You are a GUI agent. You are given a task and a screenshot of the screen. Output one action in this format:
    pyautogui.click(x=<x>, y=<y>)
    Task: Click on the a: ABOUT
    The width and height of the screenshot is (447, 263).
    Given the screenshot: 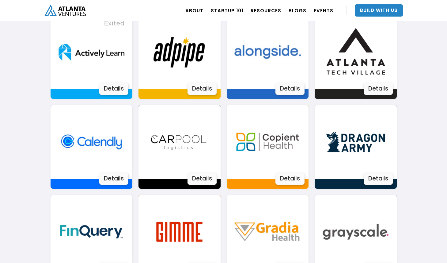 What is the action you would take?
    pyautogui.click(x=194, y=10)
    